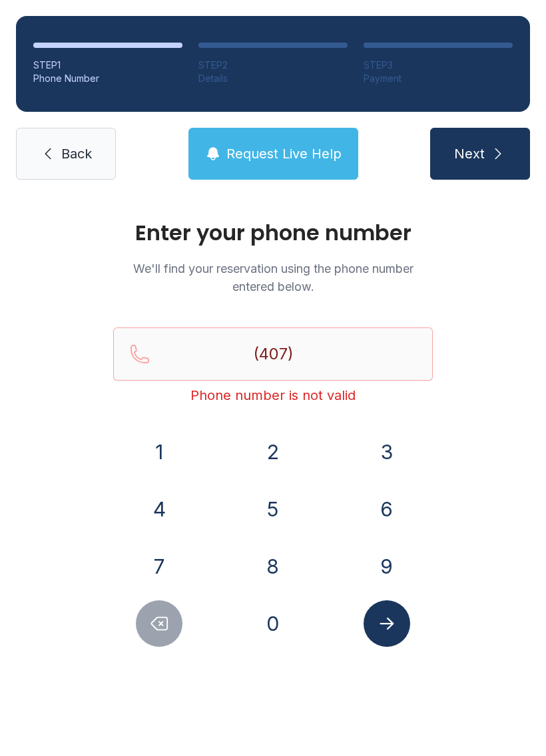 The height and width of the screenshot is (756, 546). What do you see at coordinates (273, 233) in the screenshot?
I see `h1: Enter your phone number` at bounding box center [273, 233].